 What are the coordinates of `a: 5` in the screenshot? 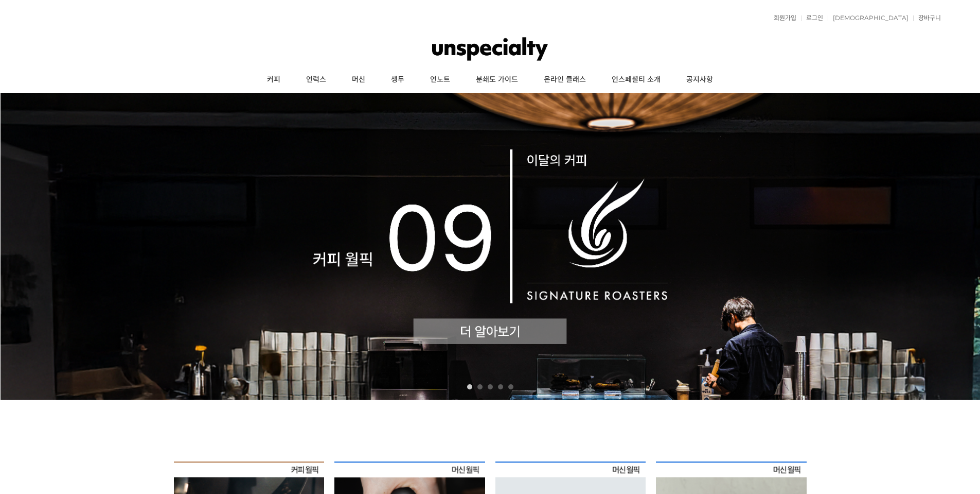 It's located at (511, 387).